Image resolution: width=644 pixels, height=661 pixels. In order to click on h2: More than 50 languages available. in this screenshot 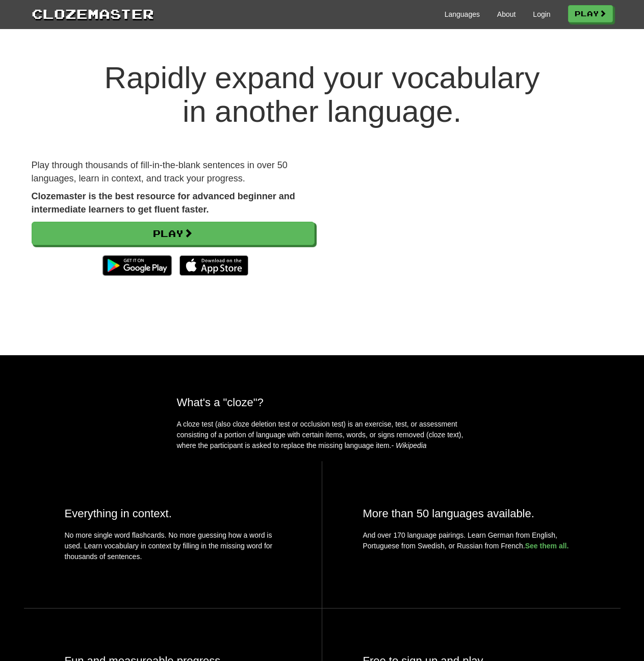, I will do `click(471, 513)`.